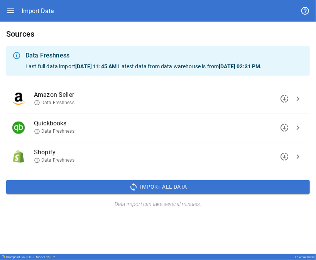 The width and height of the screenshot is (316, 260). Describe the element at coordinates (305, 257) in the screenshot. I see `div: Love Wellness` at that location.